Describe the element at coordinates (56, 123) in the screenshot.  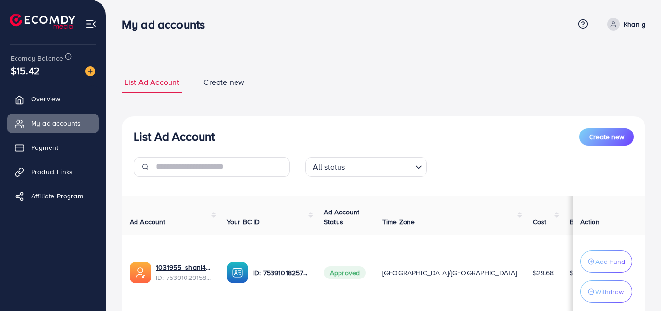
I see `span: My ad accounts` at that location.